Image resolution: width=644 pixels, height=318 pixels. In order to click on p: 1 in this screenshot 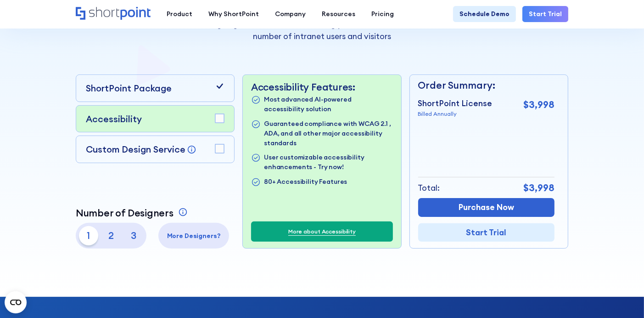, I will do `click(88, 236)`.